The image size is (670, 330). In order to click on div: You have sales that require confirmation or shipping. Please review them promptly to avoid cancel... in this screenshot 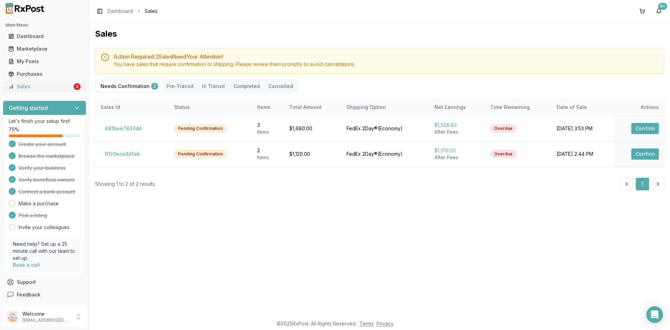, I will do `click(386, 64)`.